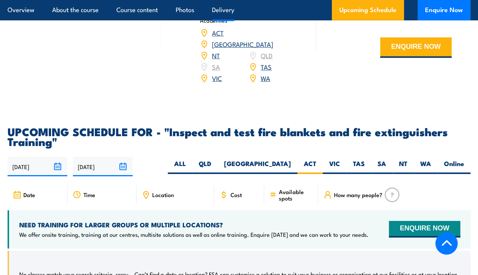 This screenshot has width=478, height=275. What do you see at coordinates (382, 166) in the screenshot?
I see `label: SA` at bounding box center [382, 166].